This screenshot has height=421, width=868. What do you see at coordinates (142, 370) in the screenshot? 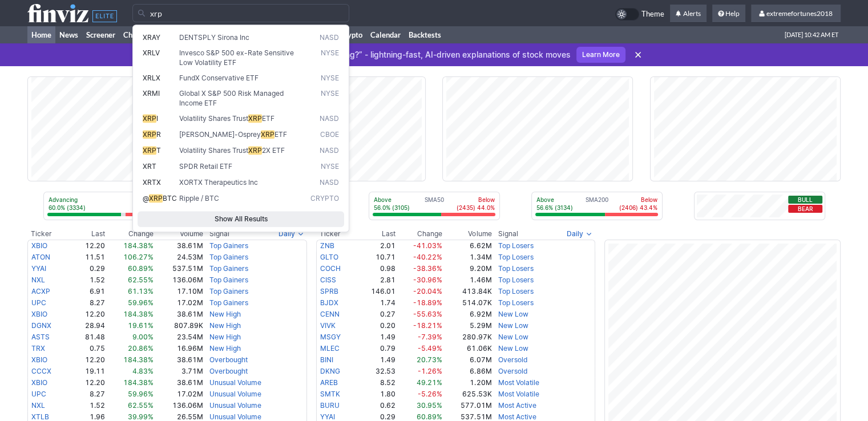
I see `span: 4.83%` at bounding box center [142, 370].